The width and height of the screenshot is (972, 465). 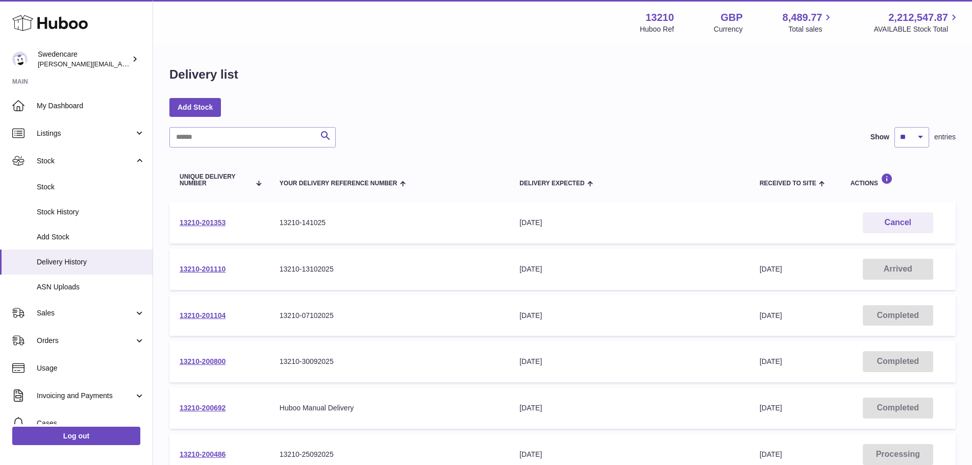 I want to click on div: 13210-141025, so click(x=389, y=223).